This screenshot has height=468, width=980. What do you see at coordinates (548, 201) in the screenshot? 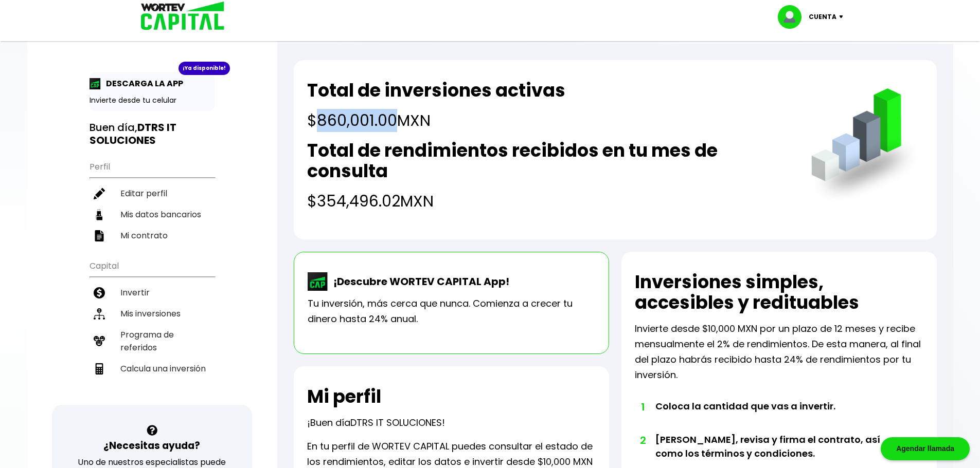
I see `h4: $354,496.02 MXN` at bounding box center [548, 201].